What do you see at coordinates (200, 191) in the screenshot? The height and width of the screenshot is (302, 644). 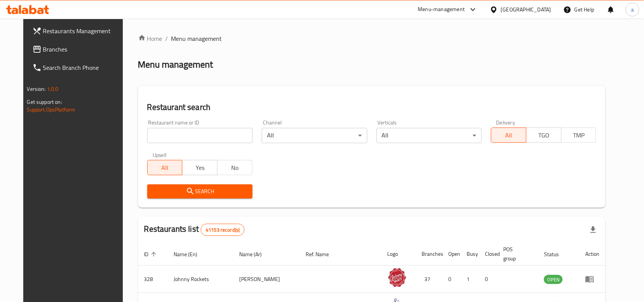 I see `button: Search` at bounding box center [200, 191].